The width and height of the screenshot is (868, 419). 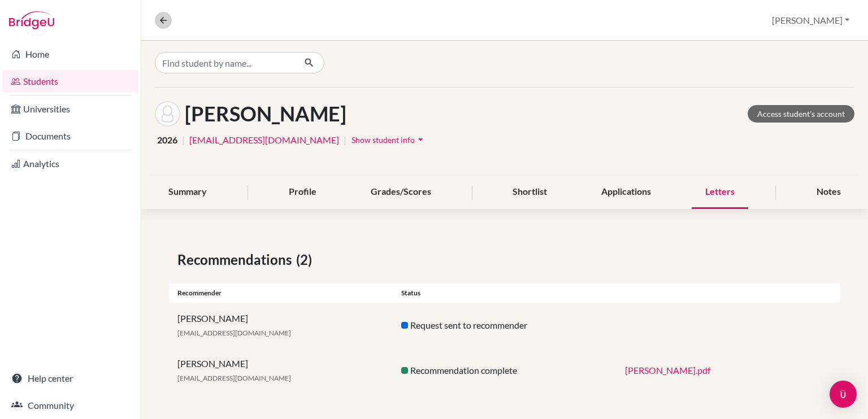 I want to click on div: Shortlist, so click(x=530, y=192).